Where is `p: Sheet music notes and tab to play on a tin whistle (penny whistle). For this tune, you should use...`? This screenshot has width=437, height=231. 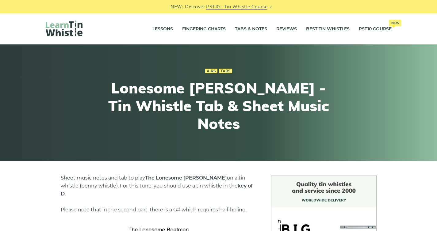
p: Sheet music notes and tab to play on a tin whistle (penny whistle). For this tune, you should use... is located at coordinates (159, 194).